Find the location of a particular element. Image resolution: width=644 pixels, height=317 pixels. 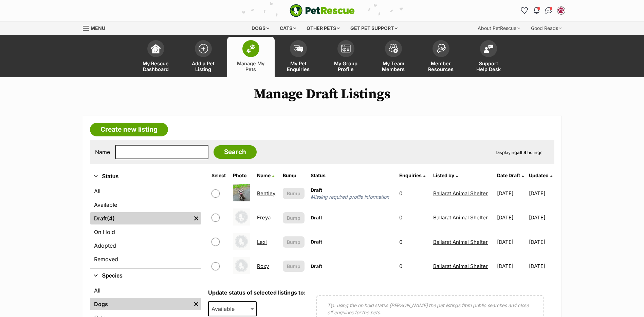

a: Date Draft is located at coordinates (510, 175).